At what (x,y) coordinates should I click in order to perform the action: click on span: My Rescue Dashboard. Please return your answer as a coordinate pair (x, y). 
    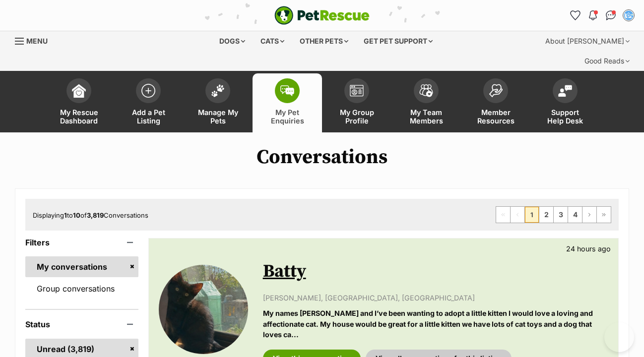
    Looking at the image, I should click on (79, 117).